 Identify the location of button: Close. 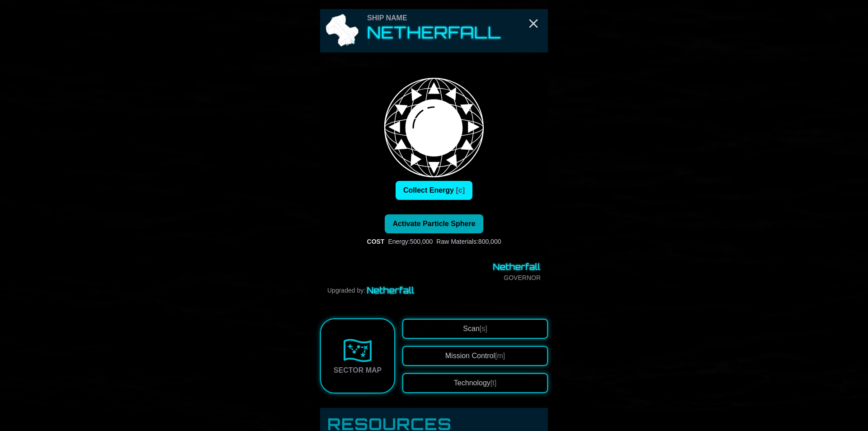
(534, 24).